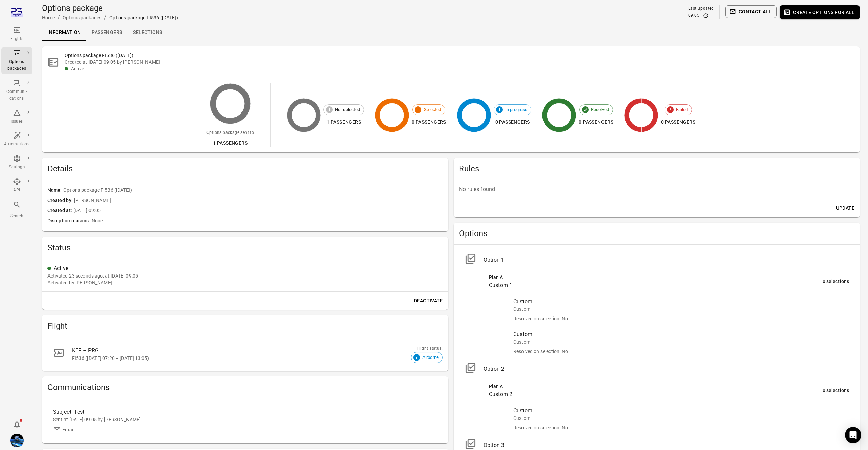 The height and width of the screenshot is (450, 868). What do you see at coordinates (657, 234) in the screenshot?
I see `h2: Options` at bounding box center [657, 234].